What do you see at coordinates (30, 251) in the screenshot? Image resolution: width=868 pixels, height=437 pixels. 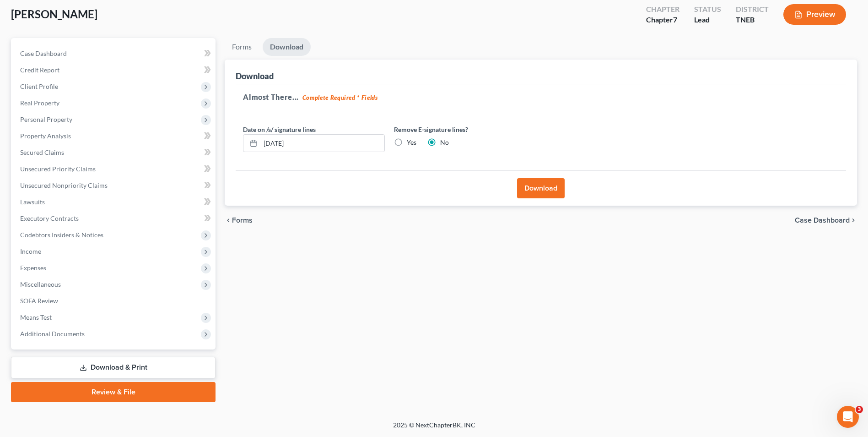 I see `span: Income` at bounding box center [30, 251].